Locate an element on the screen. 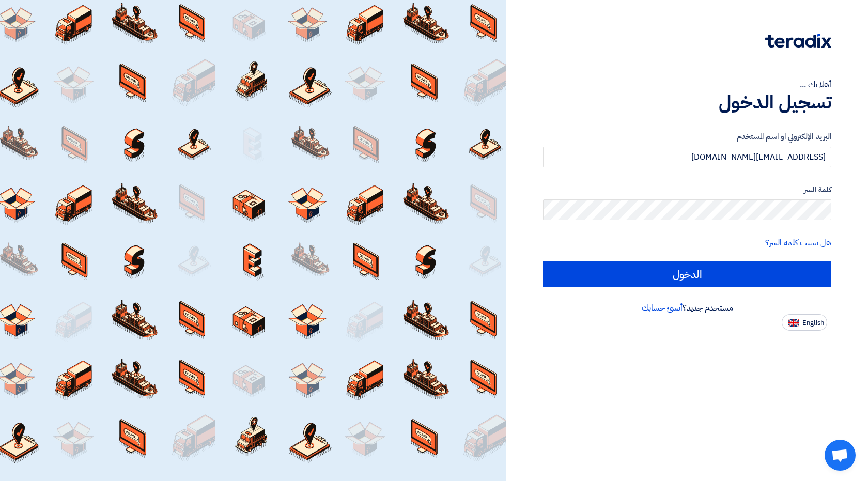  input: أدخل بريد العمل الإلكتروني او اسم المستخدم الخاص بك ... is located at coordinates (687, 157).